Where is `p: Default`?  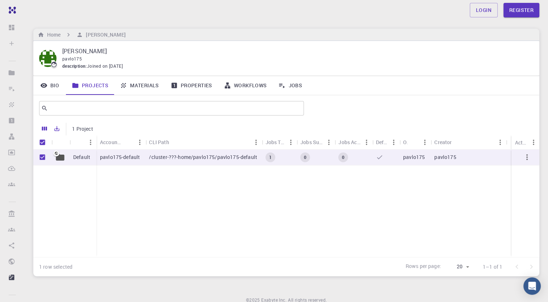
p: Default is located at coordinates (82, 157).